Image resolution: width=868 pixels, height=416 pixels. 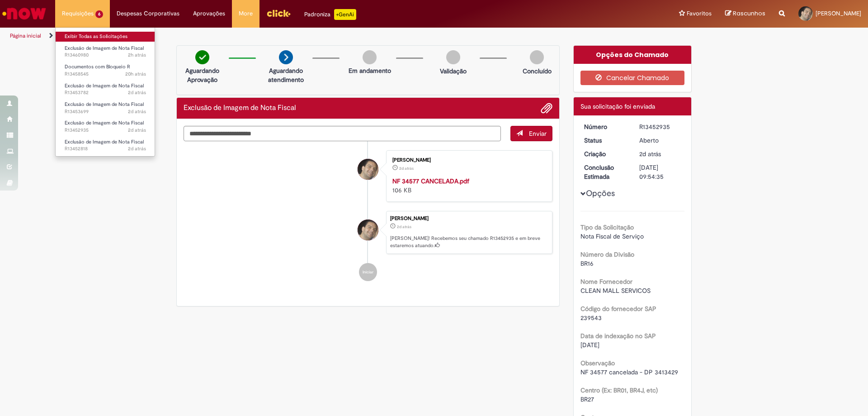 I want to click on time: 29/08/2025 09:12:38, so click(x=137, y=55).